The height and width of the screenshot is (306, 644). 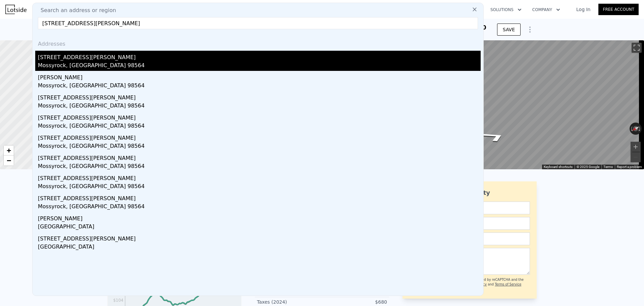 What do you see at coordinates (509, 30) in the screenshot?
I see `button: SAVE` at bounding box center [509, 30].